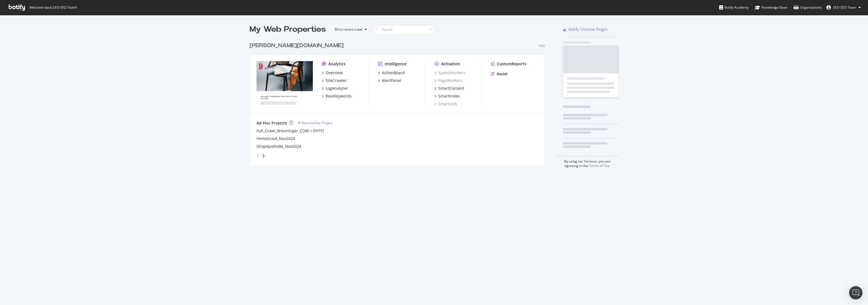  I want to click on a: Full_Crawl_Breuninger_COM, so click(283, 131).